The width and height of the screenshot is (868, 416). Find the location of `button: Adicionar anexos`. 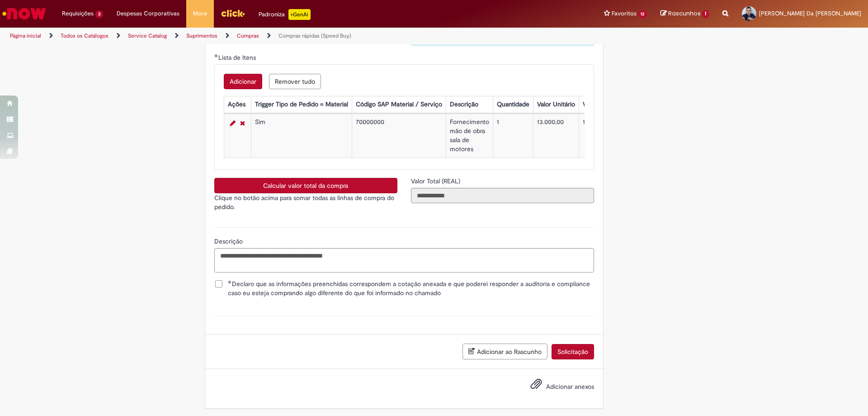

button: Adicionar anexos is located at coordinates (537, 385).